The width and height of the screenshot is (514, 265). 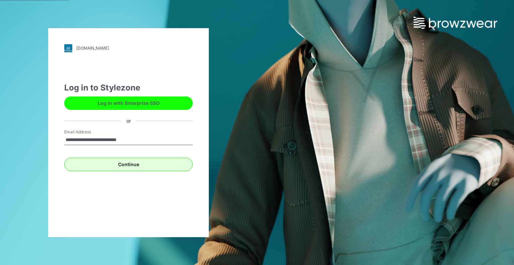 What do you see at coordinates (129, 88) in the screenshot?
I see `div: Log in to Stylezone` at bounding box center [129, 88].